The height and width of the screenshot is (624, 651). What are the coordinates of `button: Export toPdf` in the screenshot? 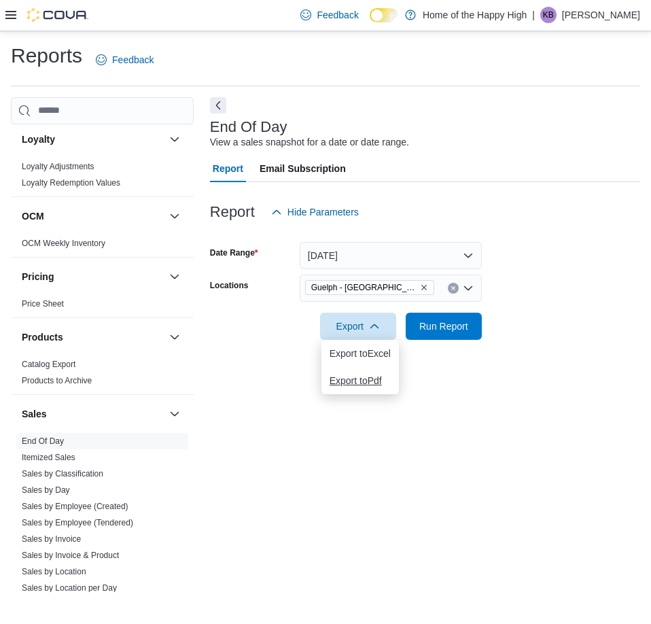 It's located at (360, 381).